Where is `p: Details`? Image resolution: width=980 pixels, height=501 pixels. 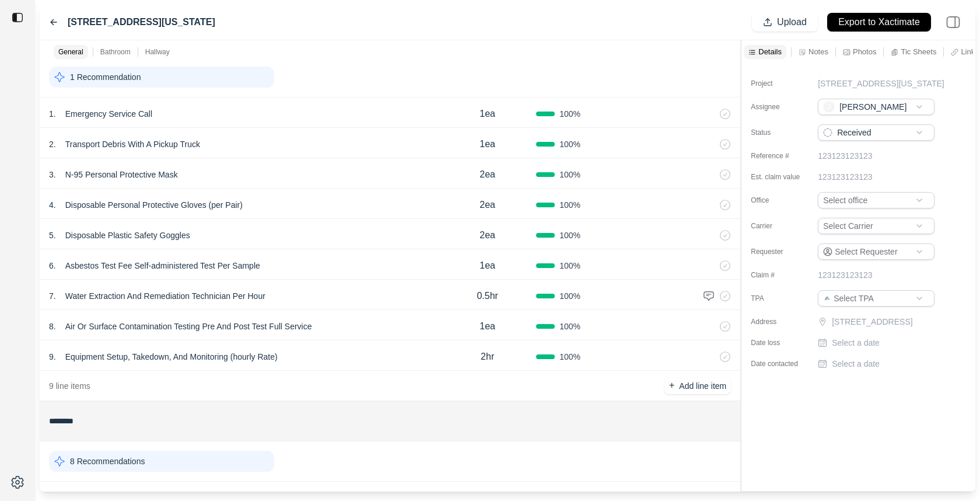 p: Details is located at coordinates (770, 51).